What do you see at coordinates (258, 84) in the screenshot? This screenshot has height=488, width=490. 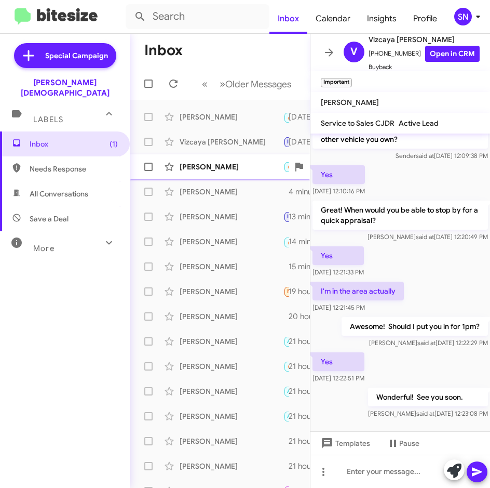 I see `span: Older Messages` at bounding box center [258, 84].